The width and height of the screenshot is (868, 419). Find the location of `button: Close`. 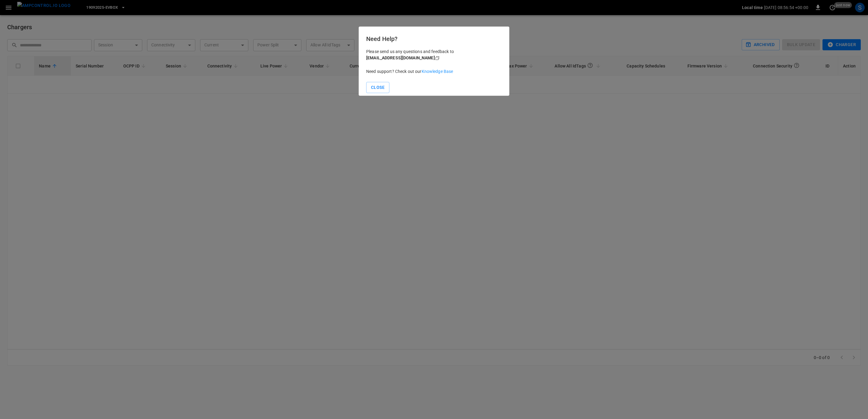

button: Close is located at coordinates (378, 87).